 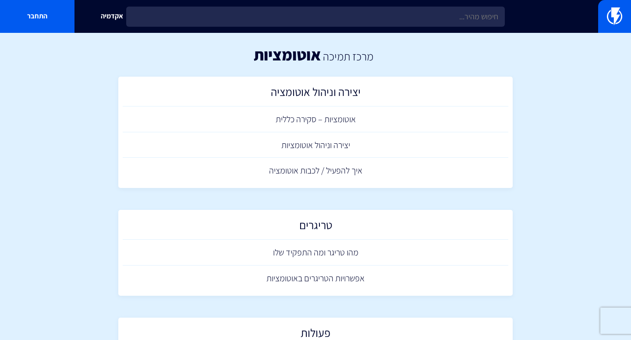 I want to click on a: אפשרויות הטריגרים באוטומציות, so click(x=315, y=278).